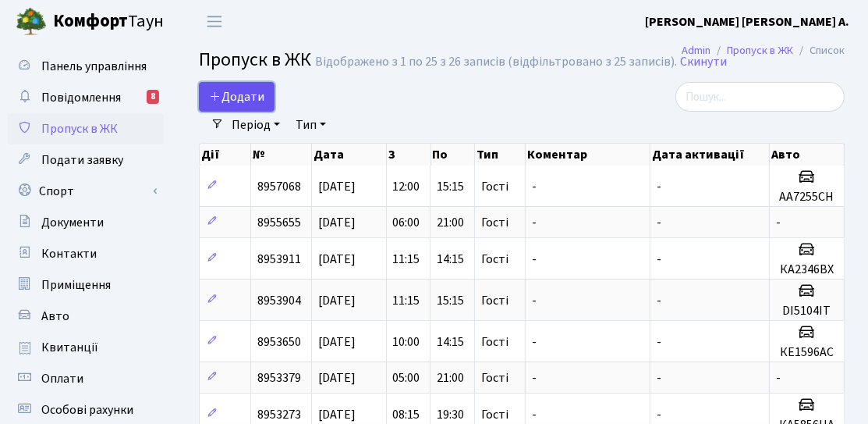  Describe the element at coordinates (86, 254) in the screenshot. I see `a: Контакти` at that location.